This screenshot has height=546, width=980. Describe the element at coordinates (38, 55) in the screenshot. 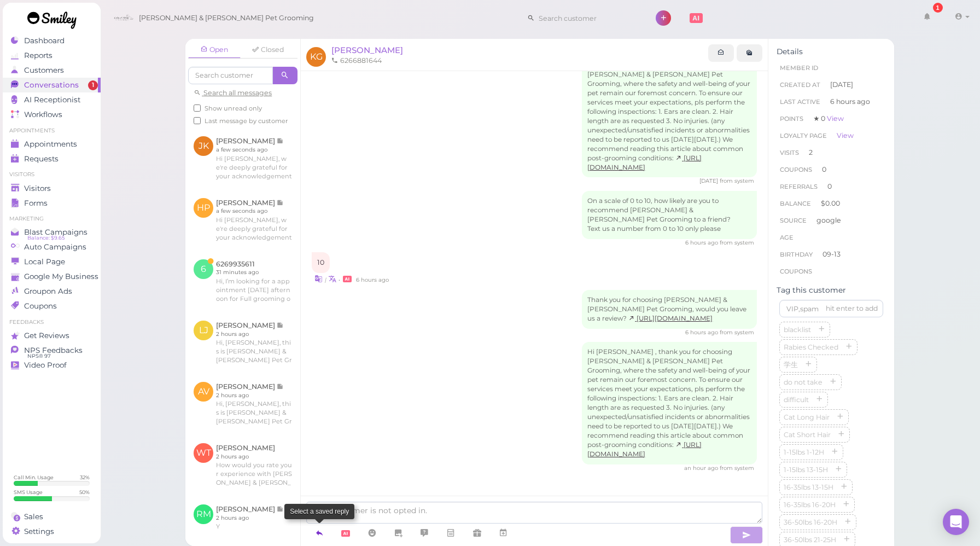

I see `span: Reports` at that location.